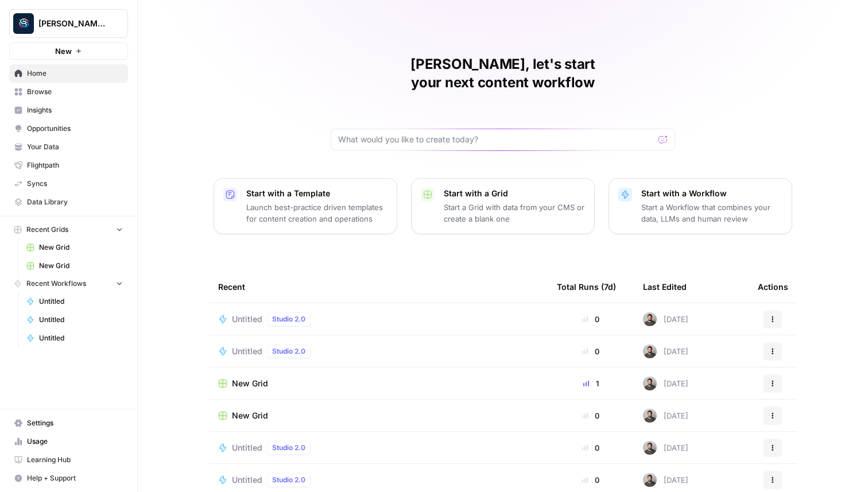  Describe the element at coordinates (24, 24) in the screenshot. I see `img: Berna's Personal Logo` at that location.